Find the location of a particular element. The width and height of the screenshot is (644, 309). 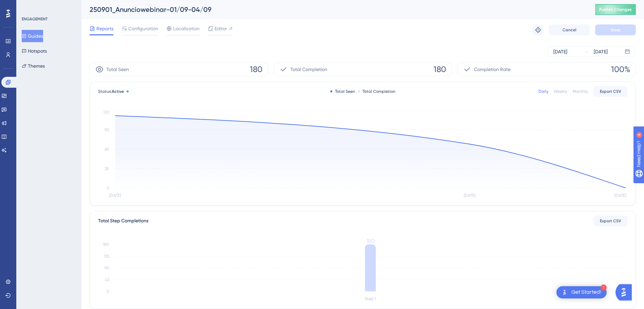

button: Guides is located at coordinates (32, 36).